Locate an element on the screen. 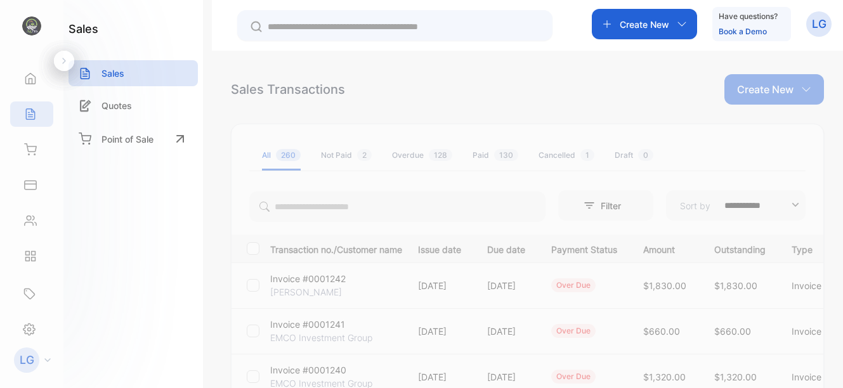 This screenshot has width=843, height=388. p: Point of Sale is located at coordinates (128, 139).